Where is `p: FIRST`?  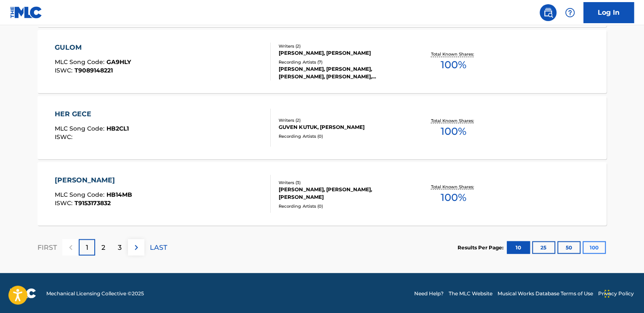
p: FIRST is located at coordinates (47, 247).